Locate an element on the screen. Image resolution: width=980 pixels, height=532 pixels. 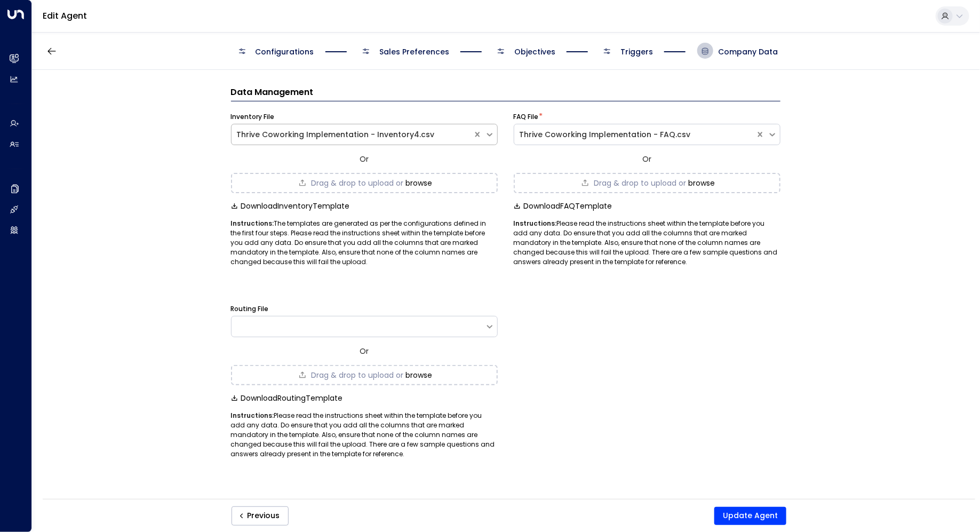
h3: Data Management is located at coordinates (506, 93).